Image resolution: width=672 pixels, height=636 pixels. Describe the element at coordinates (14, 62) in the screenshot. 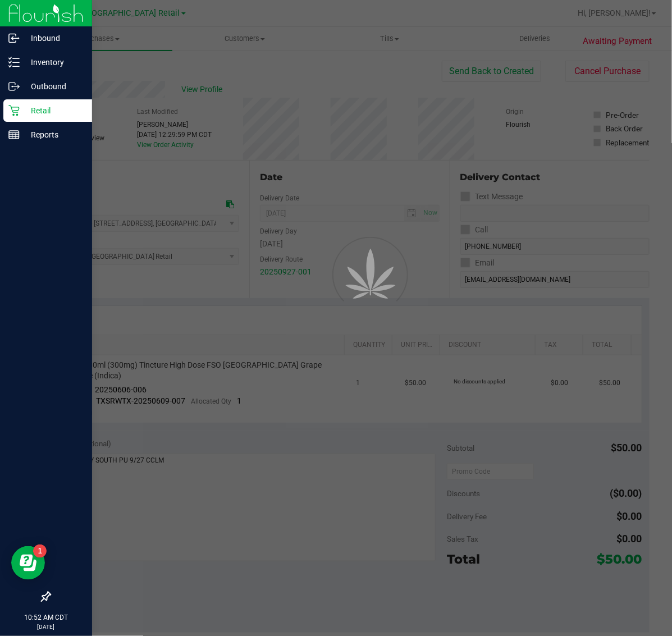

I see `inline-svg: Inventory` at that location.